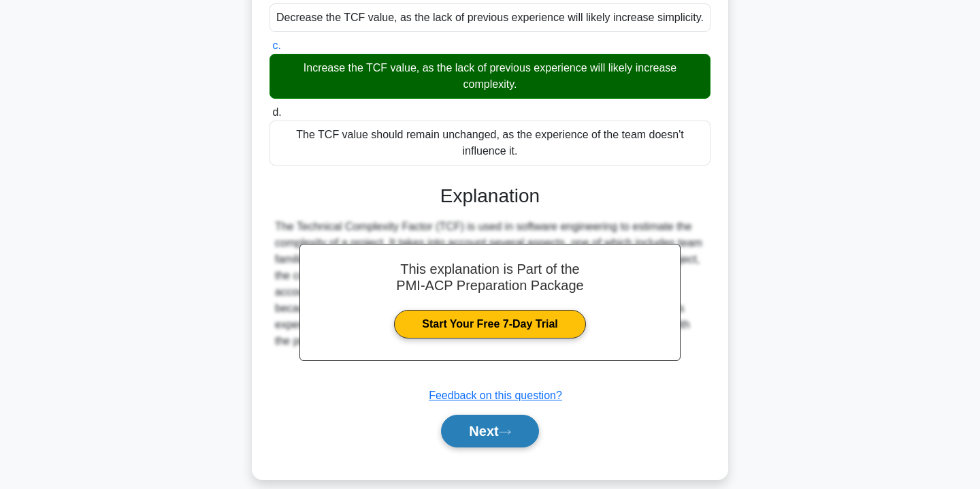  What do you see at coordinates (490, 283) in the screenshot?
I see `div: The Technical Complexity Factor (TCF) is used in software engineering to estimate the complexity ...` at bounding box center [490, 283].